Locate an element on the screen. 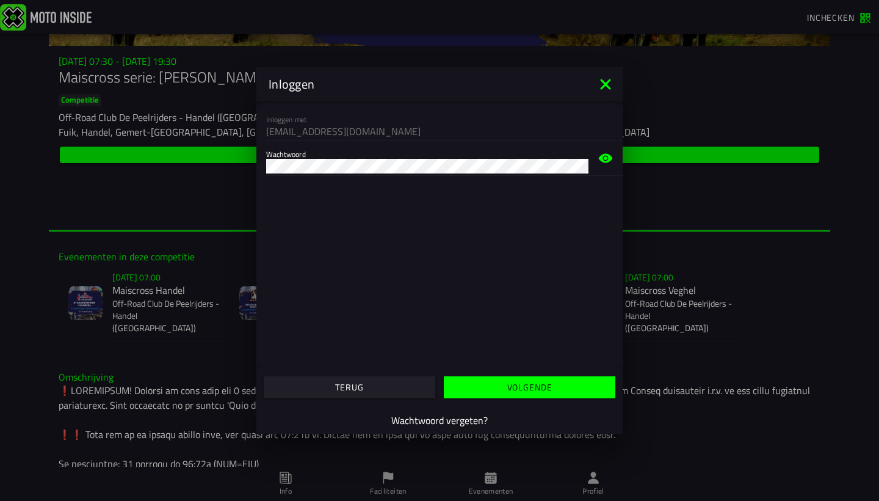 The image size is (879, 501). input: Inloggen met is located at coordinates (439, 131).